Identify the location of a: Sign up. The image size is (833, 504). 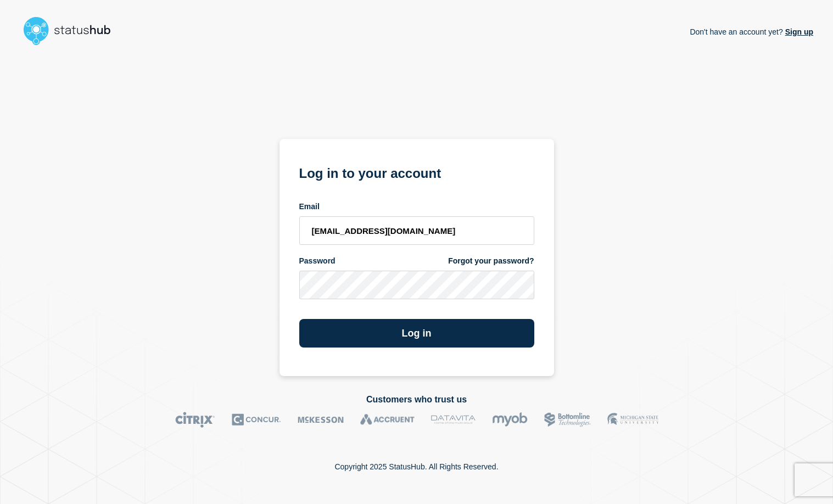
(798, 32).